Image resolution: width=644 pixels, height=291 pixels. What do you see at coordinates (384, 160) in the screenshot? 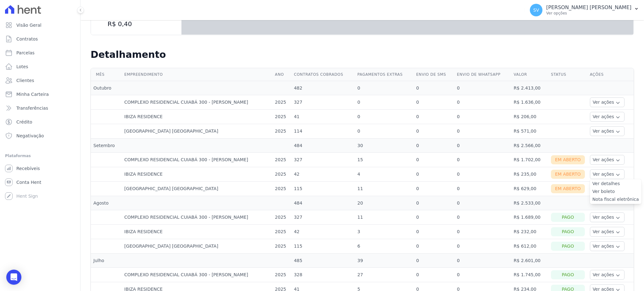
I see `td: 15` at bounding box center [384, 160].